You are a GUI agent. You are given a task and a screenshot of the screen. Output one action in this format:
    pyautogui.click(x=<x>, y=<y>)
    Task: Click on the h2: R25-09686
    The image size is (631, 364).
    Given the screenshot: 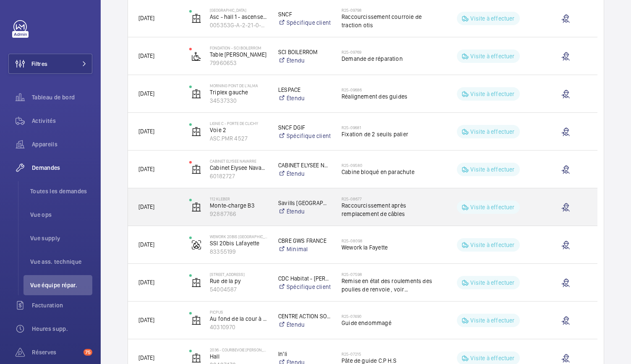 What is the action you would take?
    pyautogui.click(x=386, y=90)
    